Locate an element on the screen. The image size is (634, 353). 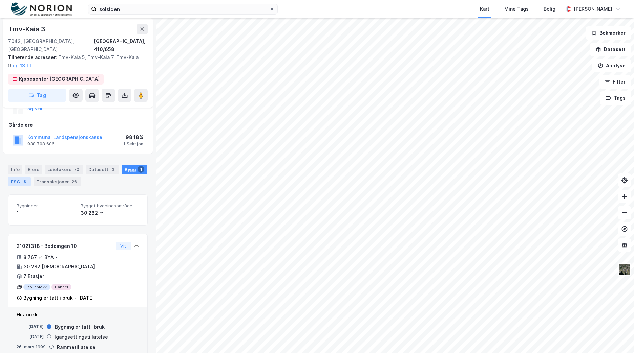
div: Rammetillatelse is located at coordinates (76, 348).